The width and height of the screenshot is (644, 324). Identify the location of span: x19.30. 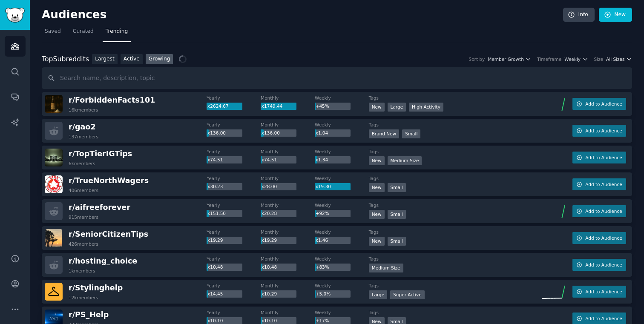
(323, 187).